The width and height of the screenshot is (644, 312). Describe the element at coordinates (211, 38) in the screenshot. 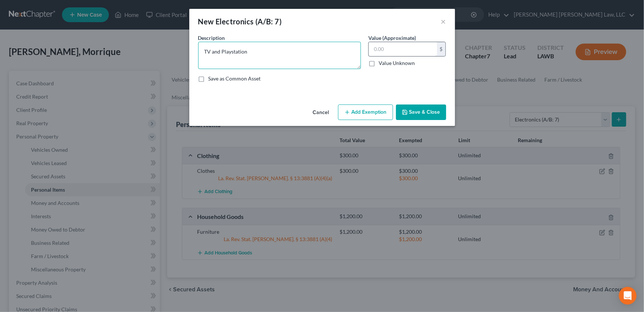

I see `span: Description` at that location.